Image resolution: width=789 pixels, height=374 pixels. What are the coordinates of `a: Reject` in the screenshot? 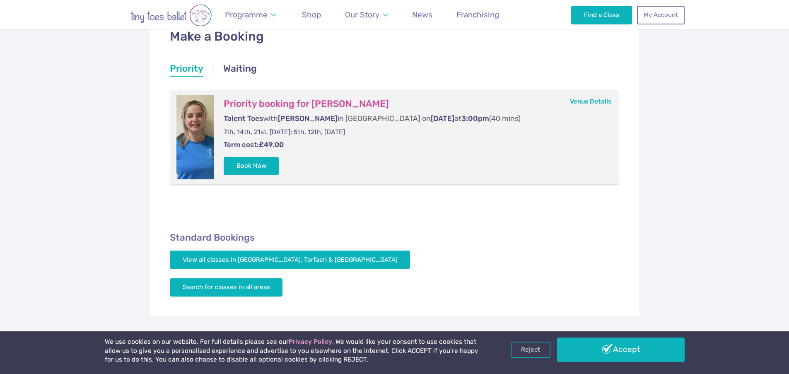 It's located at (531, 350).